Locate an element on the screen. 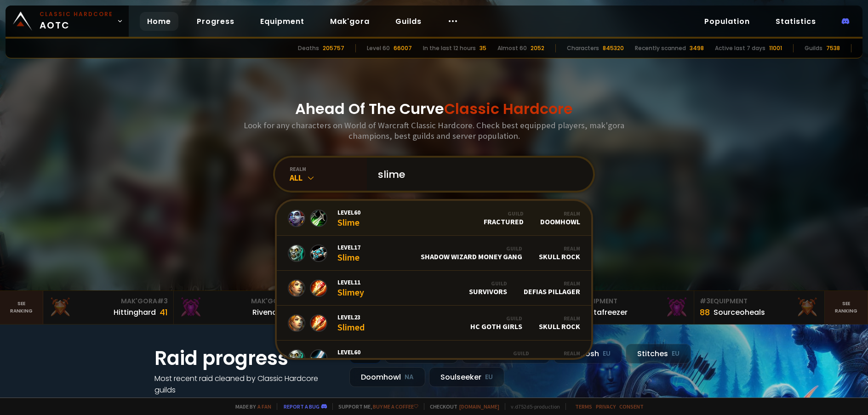 The width and height of the screenshot is (868, 415). div: Level 60 is located at coordinates (379, 48).